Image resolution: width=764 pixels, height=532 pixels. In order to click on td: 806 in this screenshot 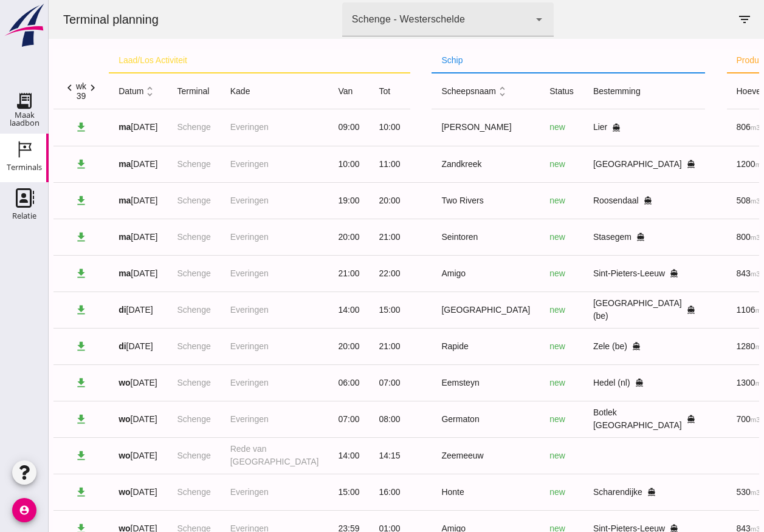, I will do `click(712, 128)`.